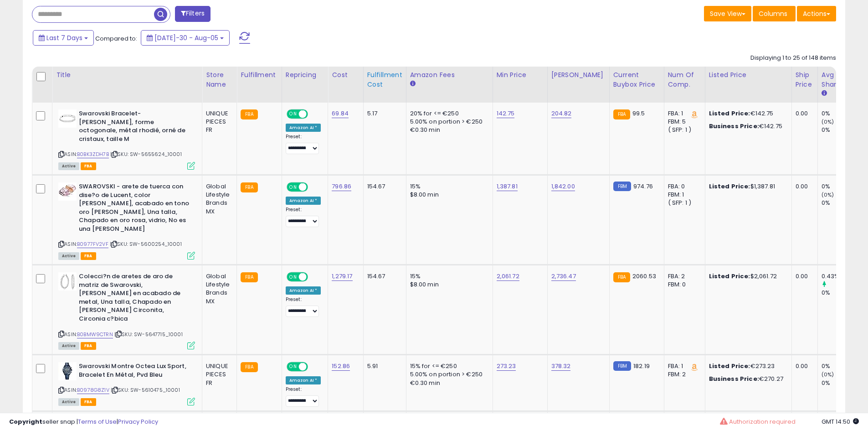 Image resolution: width=868 pixels, height=431 pixels. I want to click on b: Listed Price:, so click(730, 186).